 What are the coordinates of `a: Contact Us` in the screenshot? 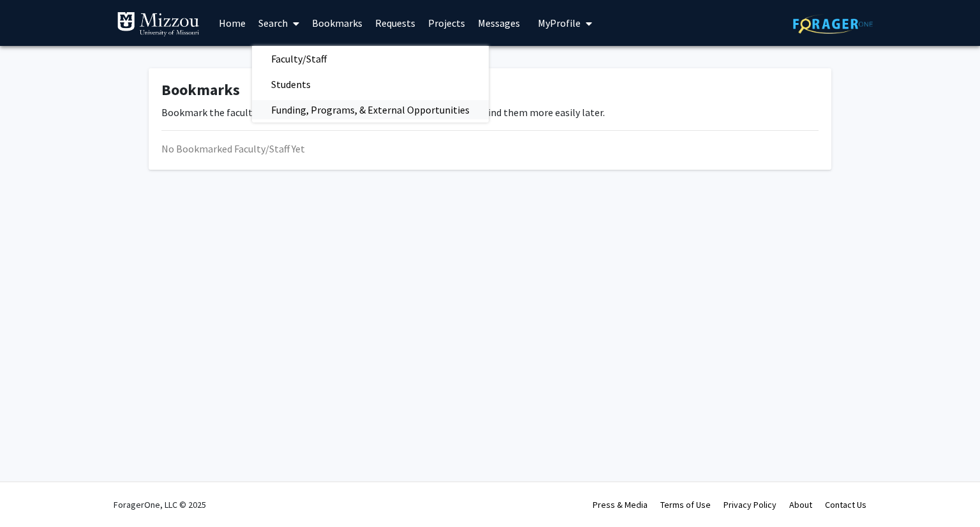 It's located at (845, 504).